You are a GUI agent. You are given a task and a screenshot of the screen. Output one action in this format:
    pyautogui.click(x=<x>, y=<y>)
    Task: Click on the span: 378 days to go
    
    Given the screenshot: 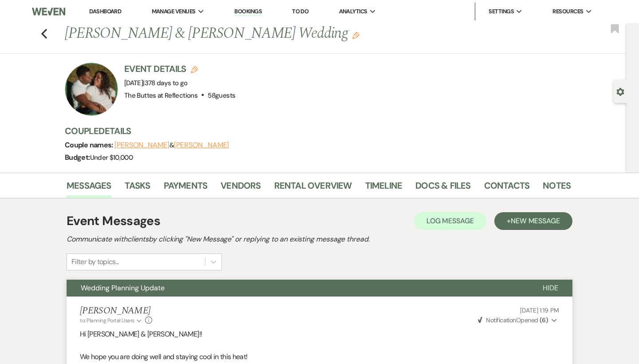 What is the action you would take?
    pyautogui.click(x=166, y=83)
    